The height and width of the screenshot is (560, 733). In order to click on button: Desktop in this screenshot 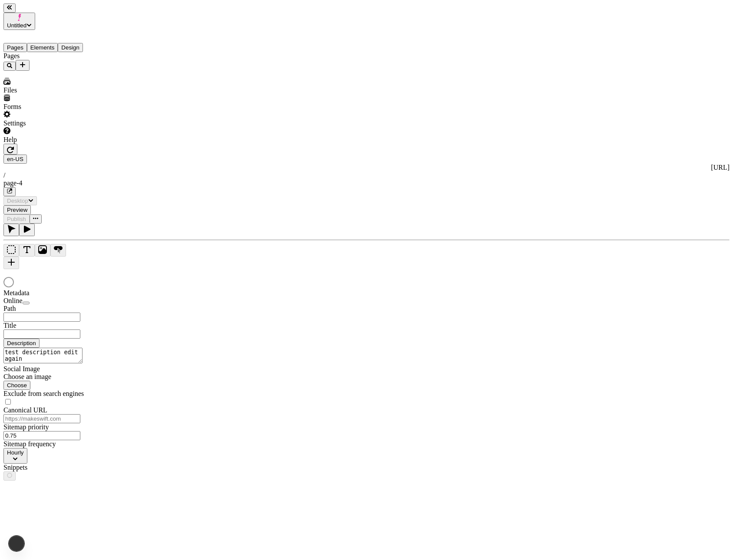, I will do `click(20, 201)`.